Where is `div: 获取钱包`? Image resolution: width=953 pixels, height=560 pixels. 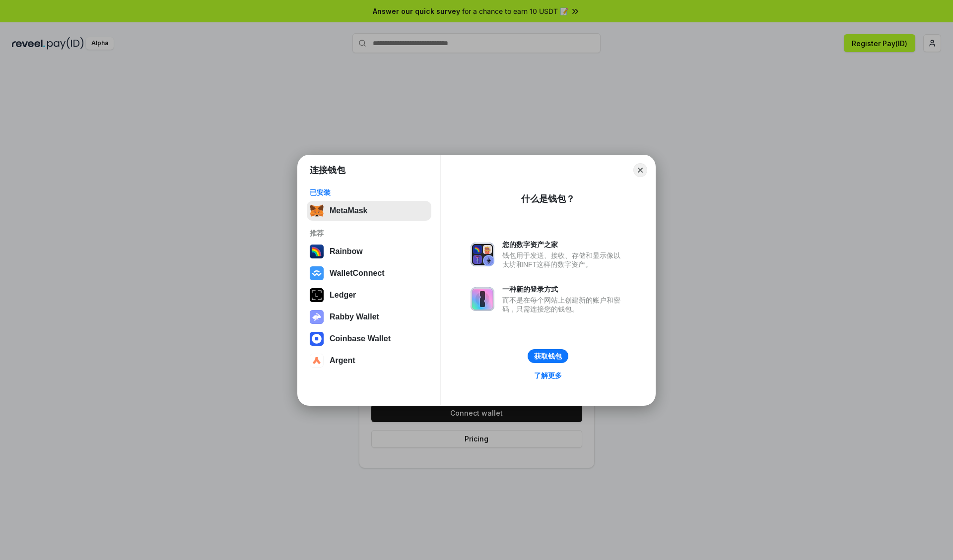
div: 获取钱包 is located at coordinates (548, 356).